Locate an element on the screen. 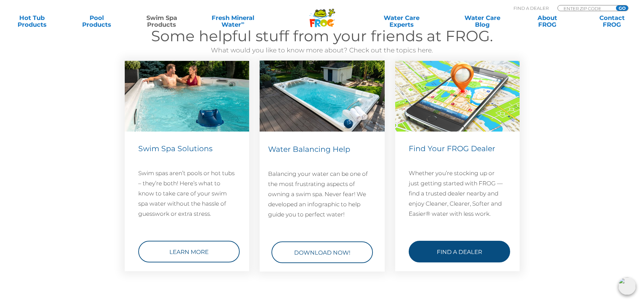  span: Water Balancing Help is located at coordinates (309, 149).